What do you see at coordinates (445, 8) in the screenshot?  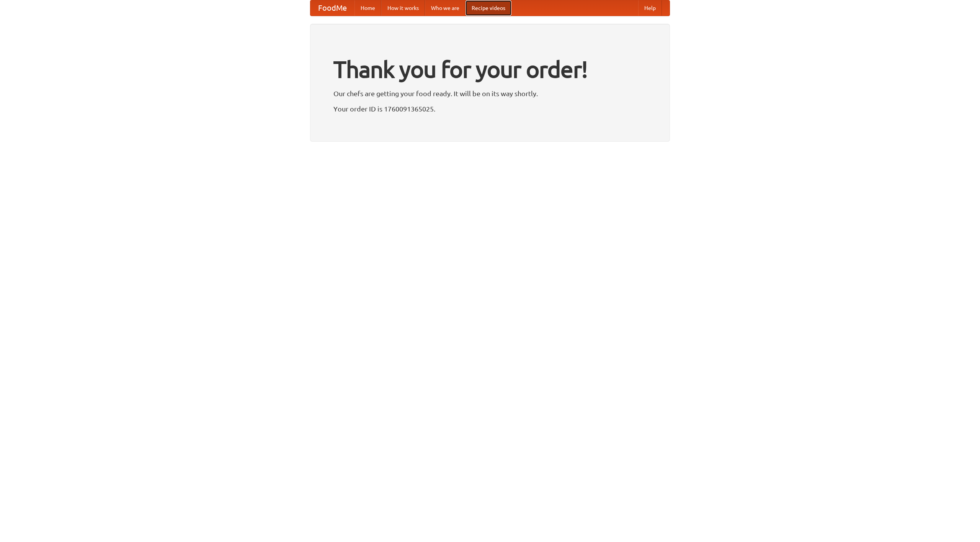 I see `a: Who we are` at bounding box center [445, 8].